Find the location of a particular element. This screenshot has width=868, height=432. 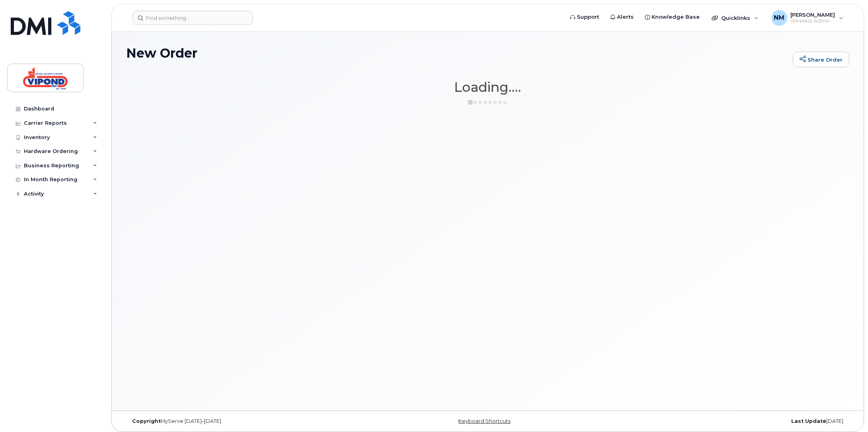

a: Keyboard Shortcuts is located at coordinates (484, 421).